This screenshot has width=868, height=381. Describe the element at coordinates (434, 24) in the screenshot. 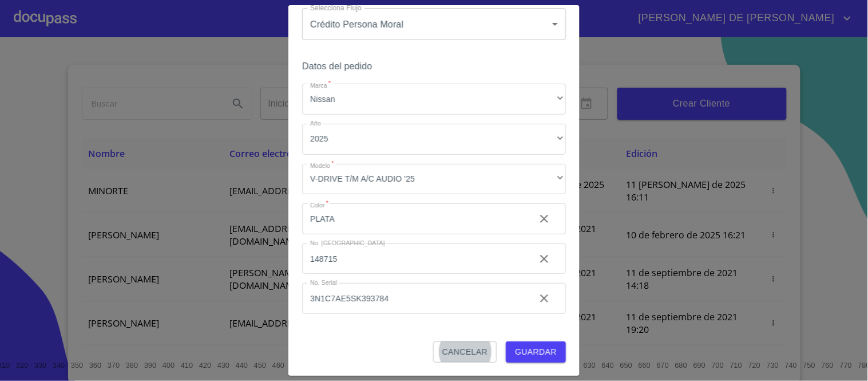

I see `div: Crédito Persona Moral` at that location.